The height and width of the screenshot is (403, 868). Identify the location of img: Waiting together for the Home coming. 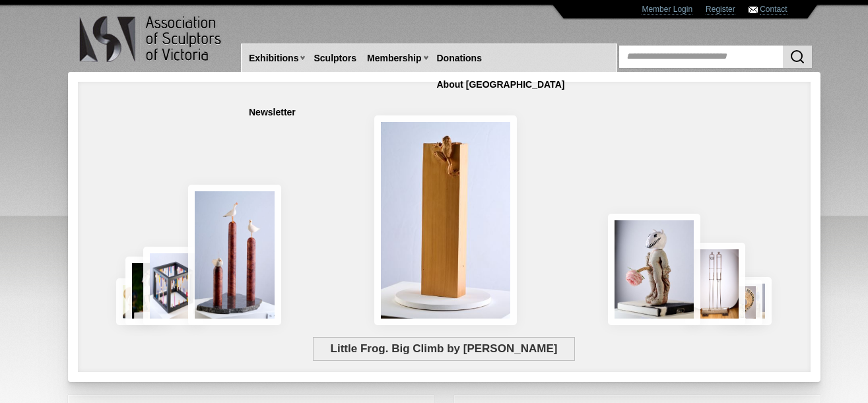
(755, 301).